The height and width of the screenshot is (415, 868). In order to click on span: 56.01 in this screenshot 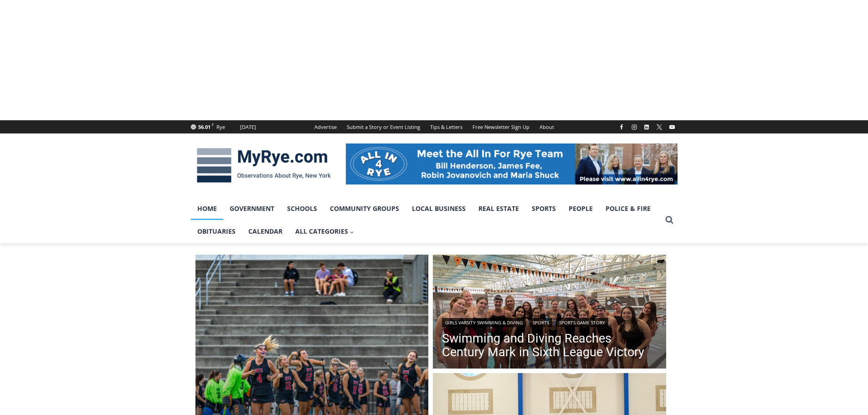, I will do `click(204, 127)`.